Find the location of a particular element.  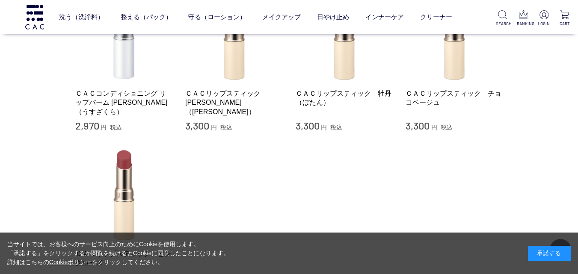

div: 承諾する is located at coordinates (549, 253).